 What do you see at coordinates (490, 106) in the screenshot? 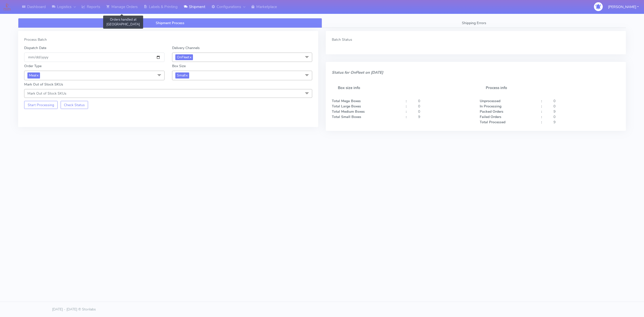
I see `strong: In Processing` at bounding box center [490, 106].